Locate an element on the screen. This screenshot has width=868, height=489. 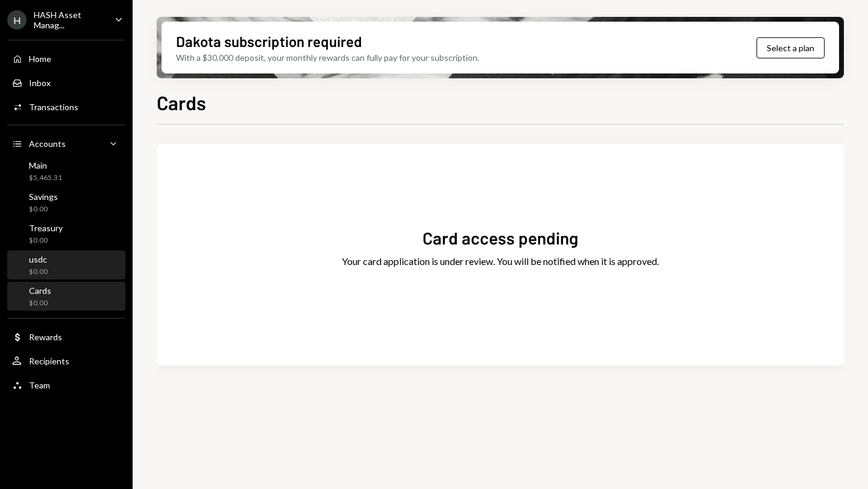
div: Cards is located at coordinates (40, 290).